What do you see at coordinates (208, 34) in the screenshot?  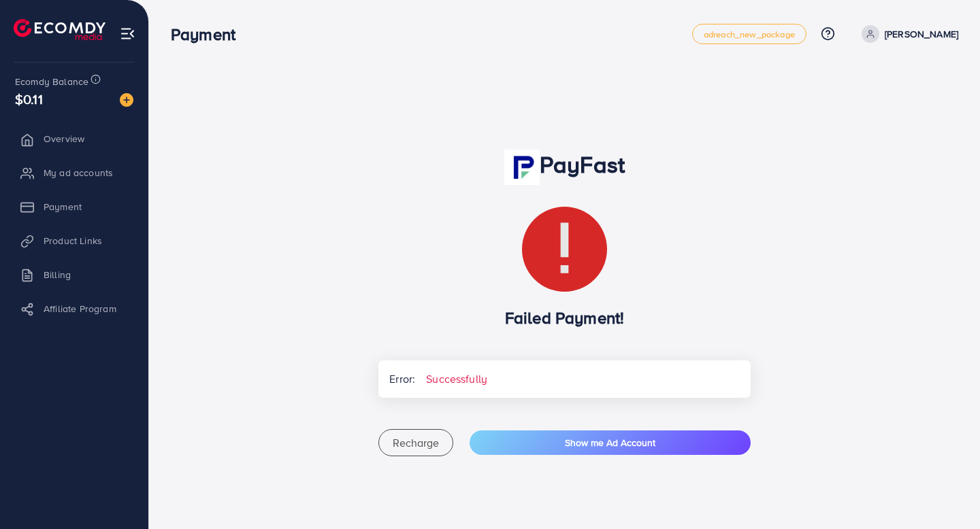 I see `h3: Payment` at bounding box center [208, 34].